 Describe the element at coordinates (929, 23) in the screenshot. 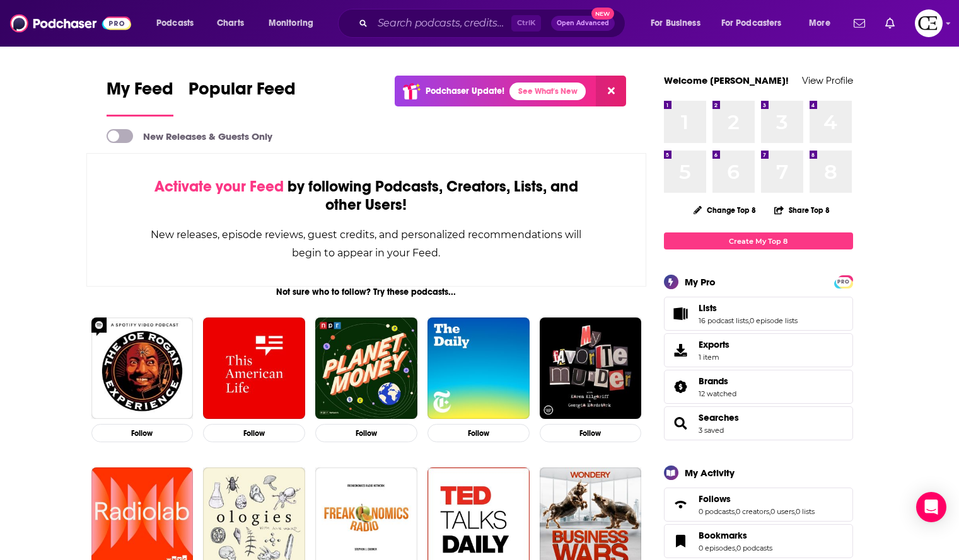

I see `span: Logged in as cozyearthaudio` at that location.